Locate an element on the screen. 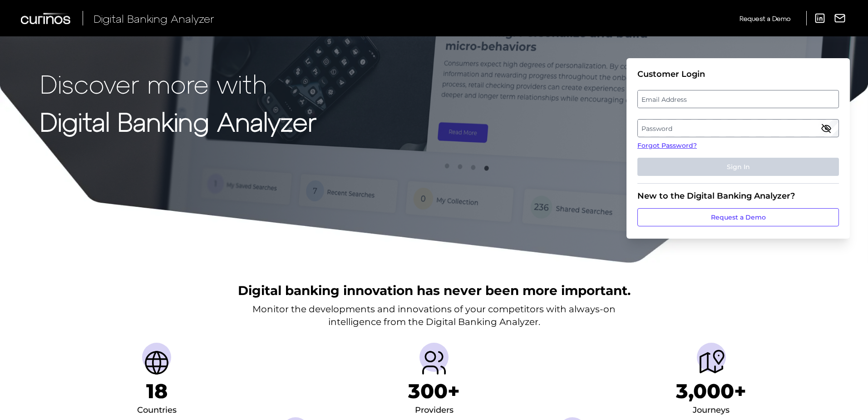 This screenshot has width=868, height=420. img: Providers is located at coordinates (434, 363).